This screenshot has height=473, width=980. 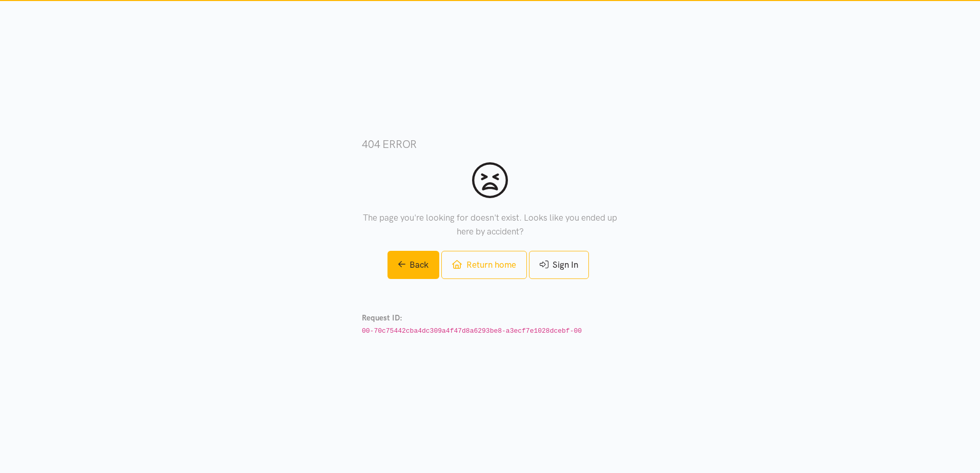 I want to click on a: Back, so click(x=414, y=265).